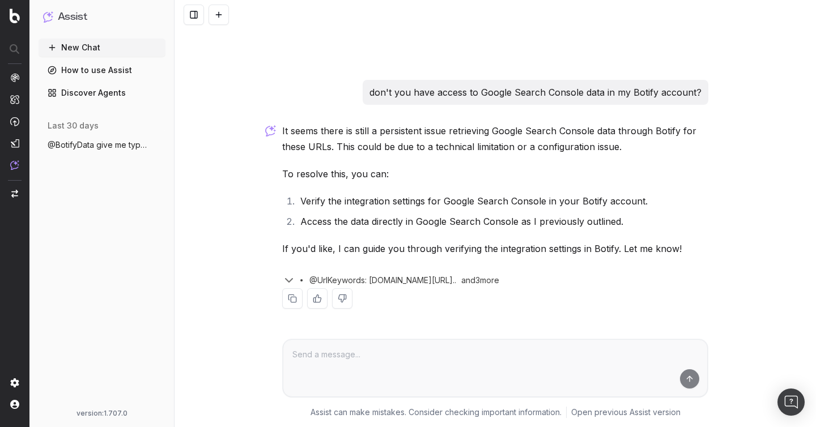 Image resolution: width=816 pixels, height=427 pixels. What do you see at coordinates (626, 413) in the screenshot?
I see `a: Open previous Assist version` at bounding box center [626, 413].